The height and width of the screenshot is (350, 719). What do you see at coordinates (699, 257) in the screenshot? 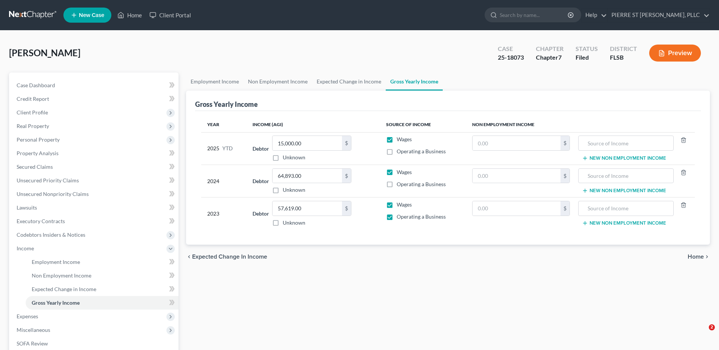
I see `button: Home chevron_right` at bounding box center [699, 257].